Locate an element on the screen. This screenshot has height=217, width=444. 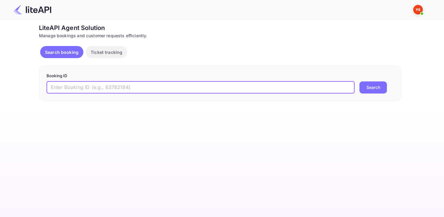
button: Search is located at coordinates (373, 87).